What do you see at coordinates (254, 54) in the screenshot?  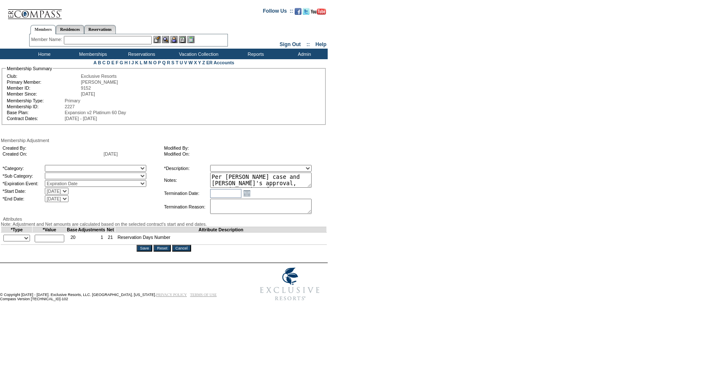 I see `td: Reports` at bounding box center [254, 54].